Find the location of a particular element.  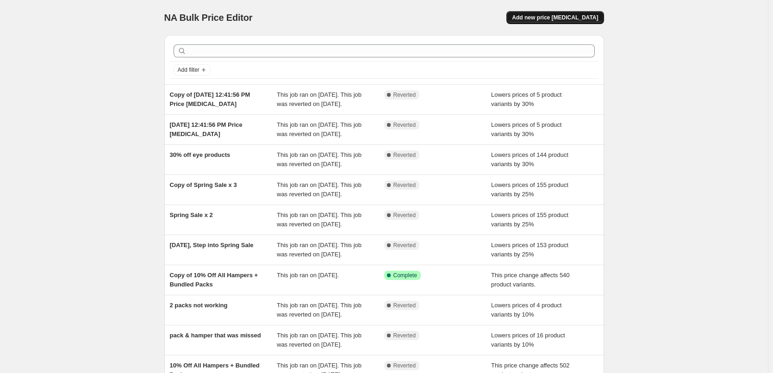

span: Spring Sale x 2 is located at coordinates (191, 215).